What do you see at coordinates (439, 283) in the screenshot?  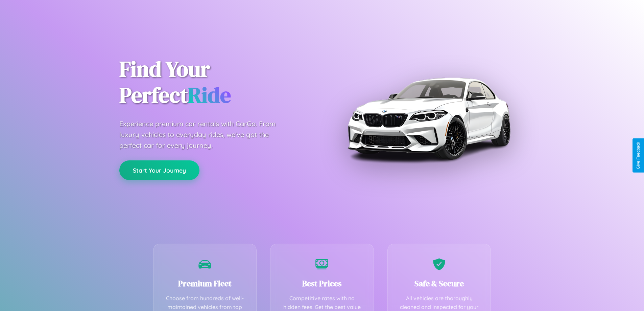 I see `h3: Safe & Secure` at bounding box center [439, 283].